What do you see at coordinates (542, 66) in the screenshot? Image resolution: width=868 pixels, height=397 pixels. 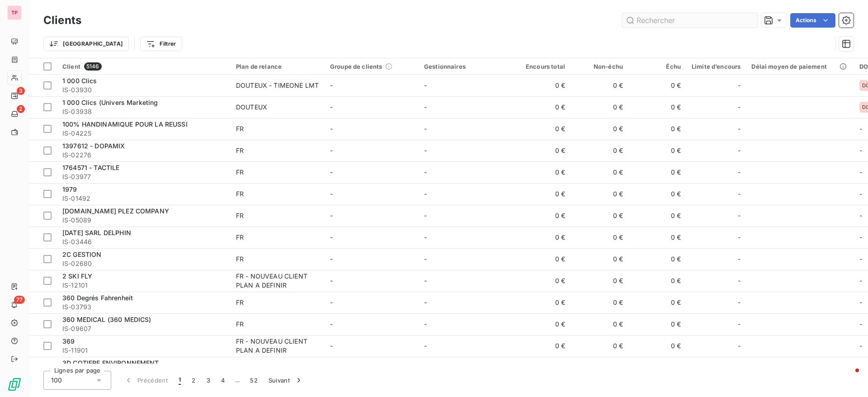 I see `div: Encours total` at bounding box center [542, 66].